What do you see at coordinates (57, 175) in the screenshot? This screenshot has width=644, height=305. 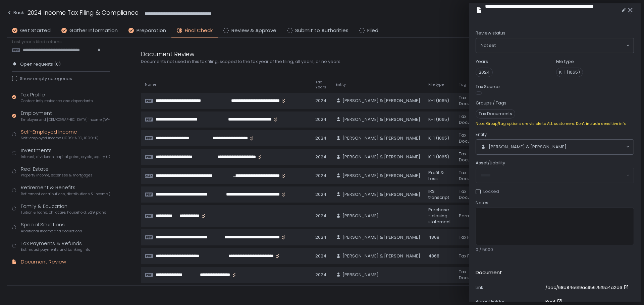 I see `span: Property income, expenses & mortgages` at bounding box center [57, 175].